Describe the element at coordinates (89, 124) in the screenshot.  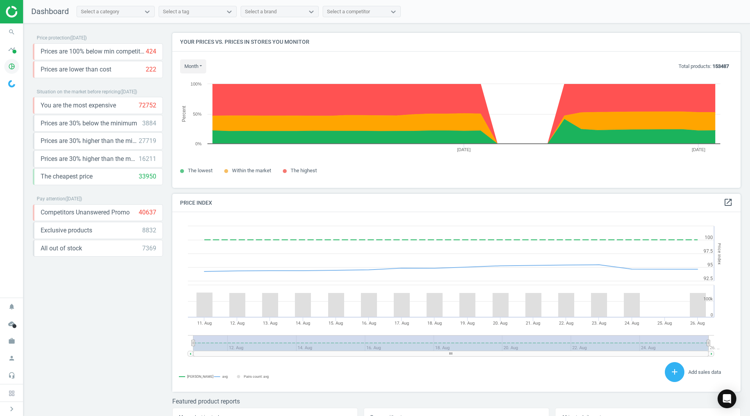
I see `span: Prices are 30% below the minimum` at that location.